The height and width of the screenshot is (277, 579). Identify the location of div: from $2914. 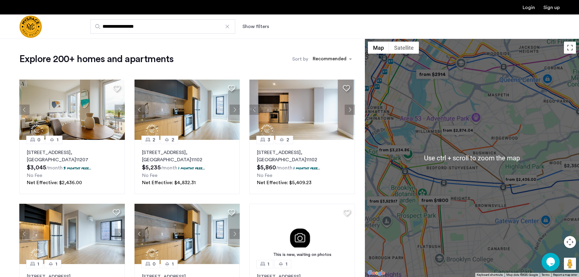
(432, 74).